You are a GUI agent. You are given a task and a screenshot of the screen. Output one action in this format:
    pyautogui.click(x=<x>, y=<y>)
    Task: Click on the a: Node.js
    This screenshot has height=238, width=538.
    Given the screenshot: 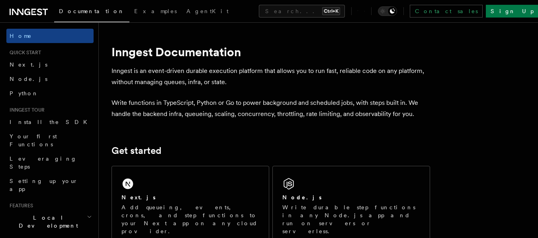 What is the action you would take?
    pyautogui.click(x=50, y=79)
    